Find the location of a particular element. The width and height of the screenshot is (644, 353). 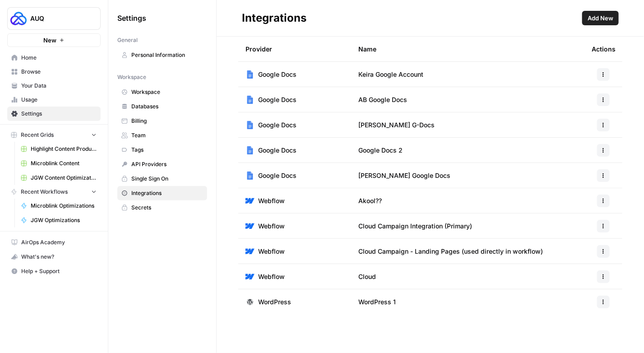

span: Akool?? is located at coordinates (370, 201).